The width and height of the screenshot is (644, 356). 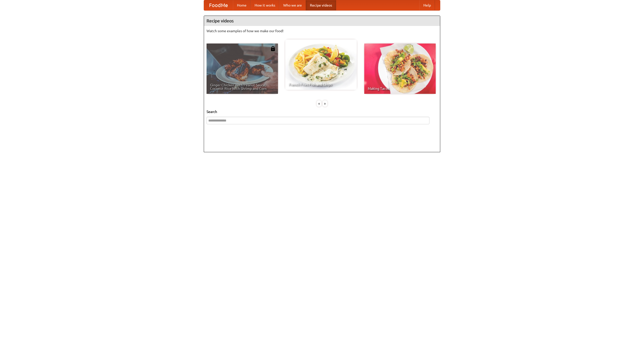 I want to click on span: Making Tacos, so click(x=400, y=89).